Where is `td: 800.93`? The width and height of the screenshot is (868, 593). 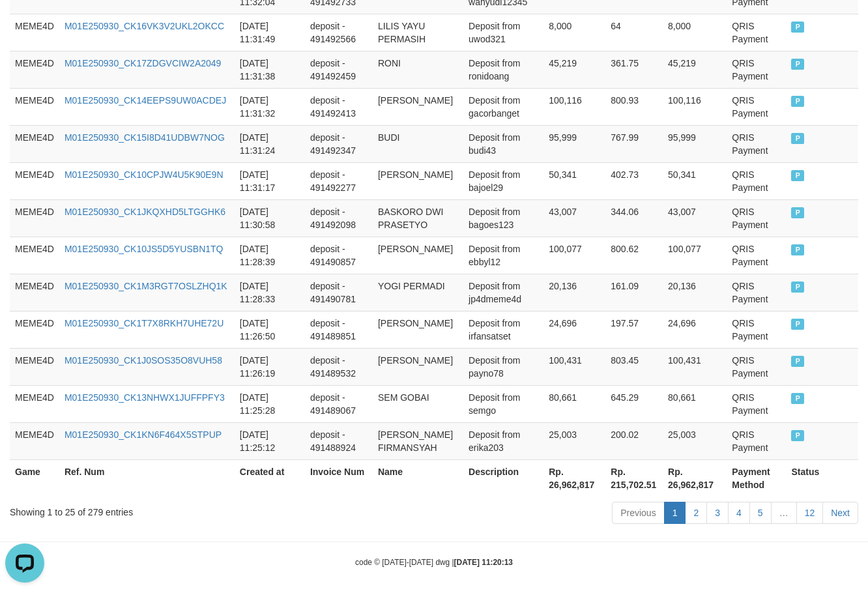 td: 800.93 is located at coordinates (634, 106).